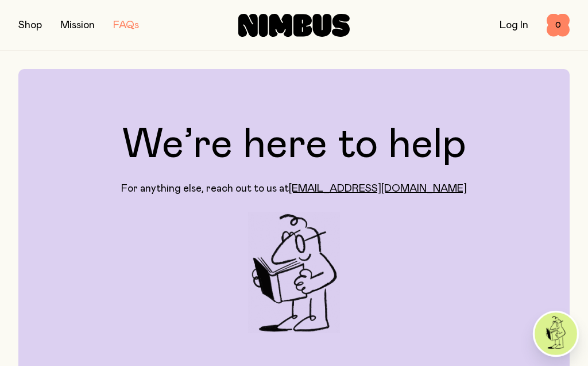 The height and width of the screenshot is (366, 588). I want to click on a: FAQs, so click(126, 25).